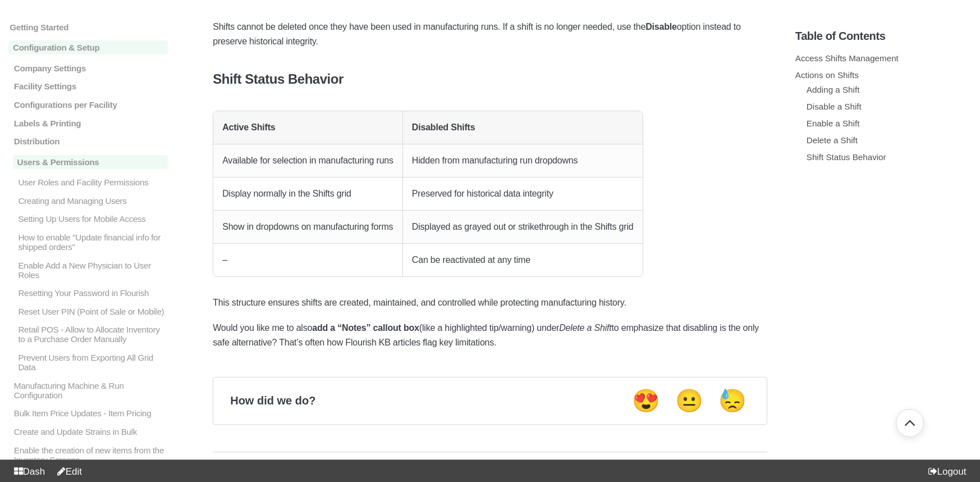 Image resolution: width=980 pixels, height=482 pixels. I want to click on p: User Roles and Facility Permissions, so click(92, 182).